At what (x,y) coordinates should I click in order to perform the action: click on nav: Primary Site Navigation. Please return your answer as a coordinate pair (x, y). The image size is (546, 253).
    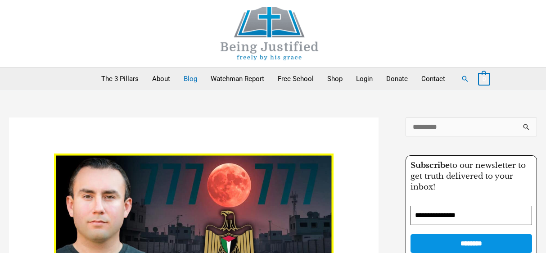
    Looking at the image, I should click on (273, 79).